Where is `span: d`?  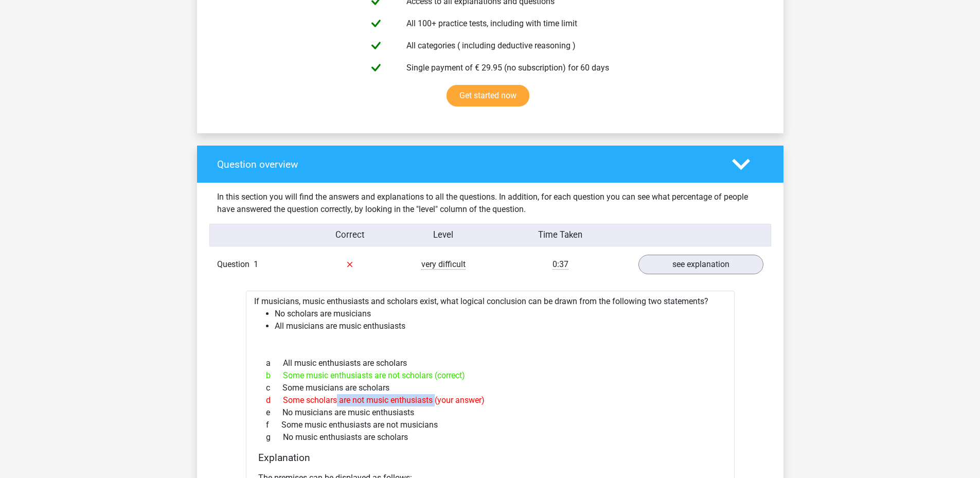 span: d is located at coordinates (274, 400).